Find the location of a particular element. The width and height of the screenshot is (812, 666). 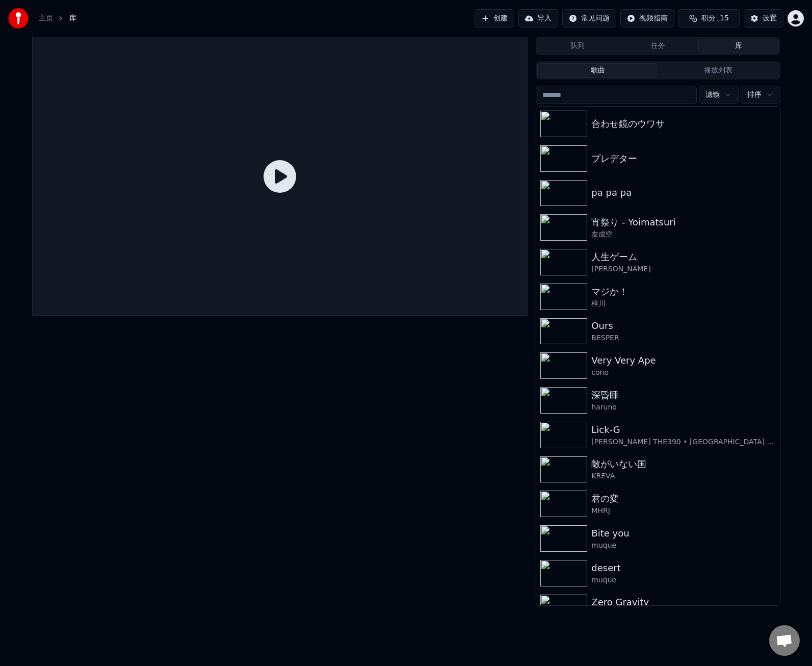

div: プレデター is located at coordinates (683, 159).